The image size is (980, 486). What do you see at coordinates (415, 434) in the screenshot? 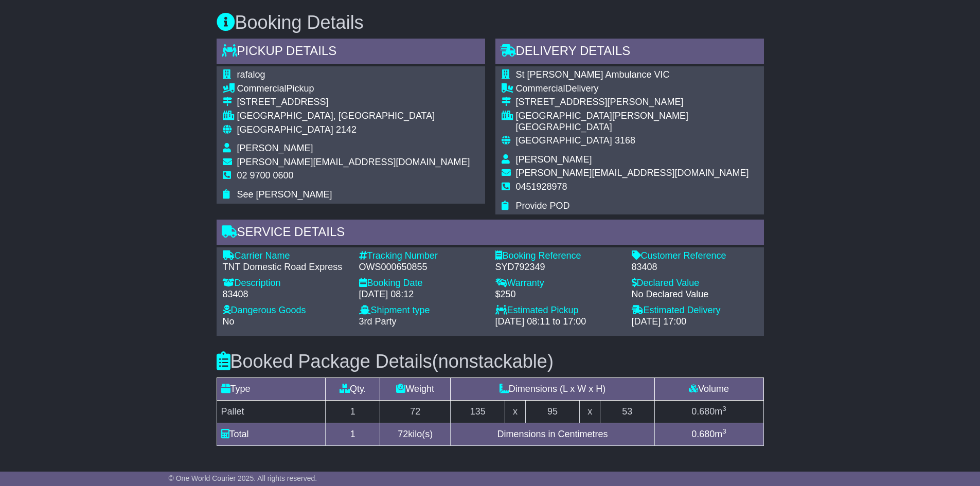
I see `td: kilo(s)` at bounding box center [415, 434].